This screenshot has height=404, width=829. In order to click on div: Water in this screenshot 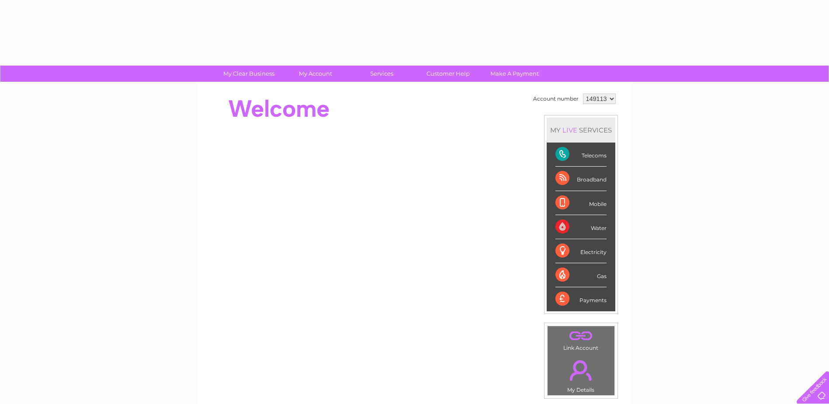, I will do `click(581, 227)`.